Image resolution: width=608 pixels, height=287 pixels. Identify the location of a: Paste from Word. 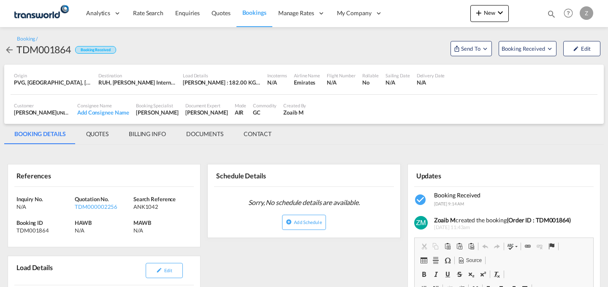
(471, 246).